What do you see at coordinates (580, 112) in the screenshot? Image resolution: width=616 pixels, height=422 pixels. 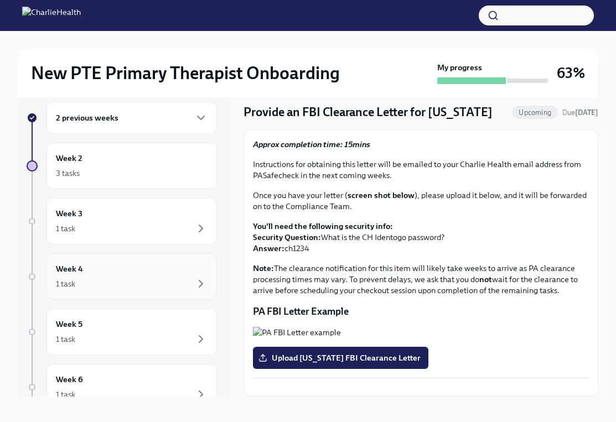 I see `span: Due` at bounding box center [580, 112].